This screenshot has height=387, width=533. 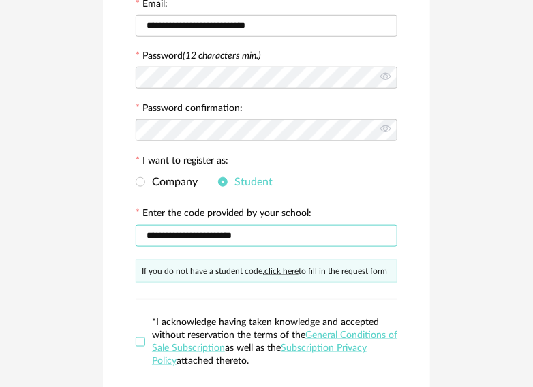 I want to click on a: click here, so click(x=282, y=271).